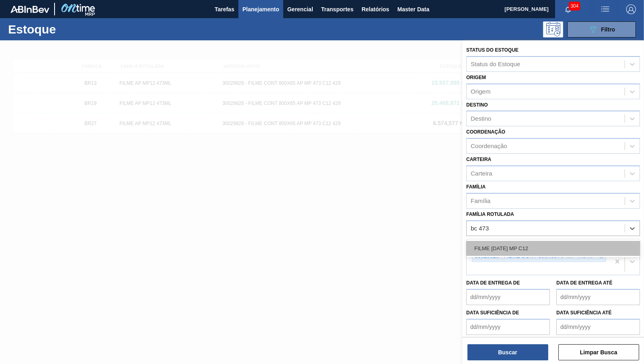 The width and height of the screenshot is (644, 364). What do you see at coordinates (481, 173) in the screenshot?
I see `div: Carteira` at bounding box center [481, 173].